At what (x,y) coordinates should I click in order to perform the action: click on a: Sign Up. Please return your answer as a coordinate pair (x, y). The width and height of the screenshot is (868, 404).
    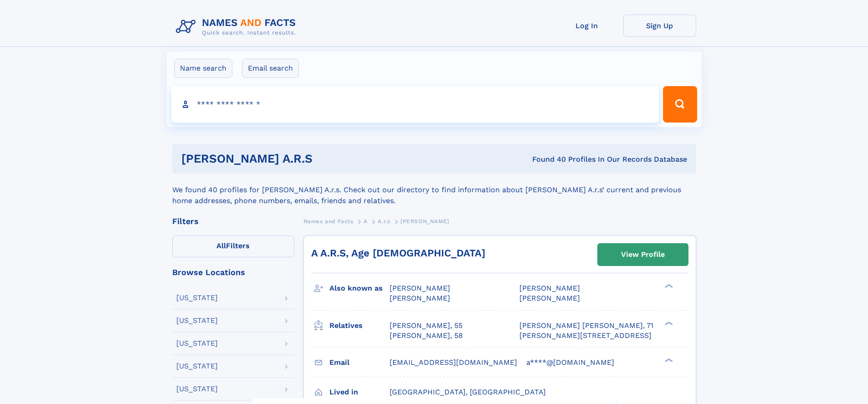
    Looking at the image, I should click on (660, 25).